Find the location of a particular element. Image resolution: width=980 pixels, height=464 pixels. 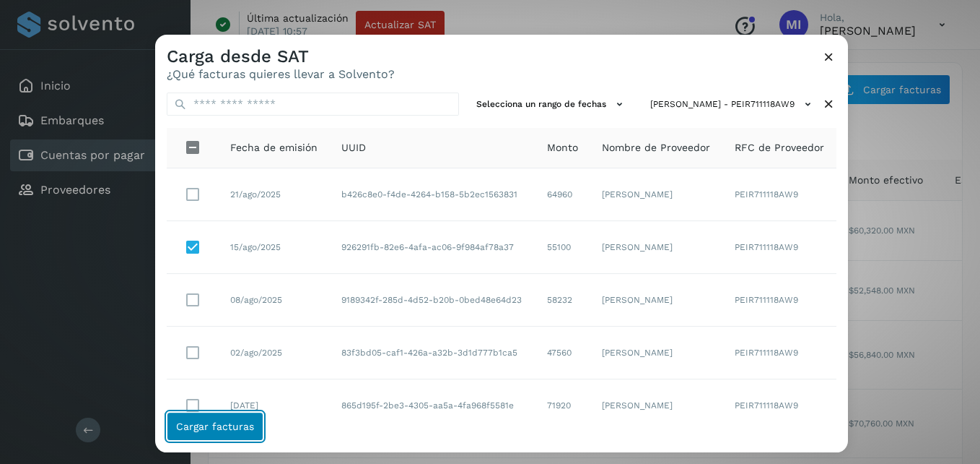

button: Cargar facturas is located at coordinates (215, 426).